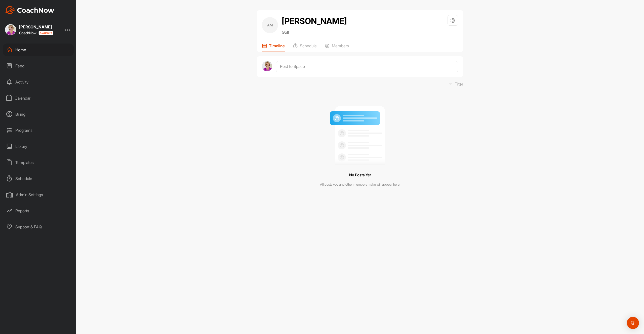  What do you see at coordinates (340, 46) in the screenshot?
I see `p: Members` at bounding box center [340, 46].